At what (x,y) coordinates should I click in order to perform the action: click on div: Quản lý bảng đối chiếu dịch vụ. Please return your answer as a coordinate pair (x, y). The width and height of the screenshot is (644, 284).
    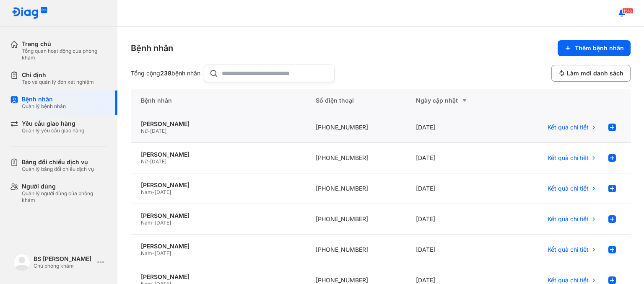
    Looking at the image, I should click on (58, 169).